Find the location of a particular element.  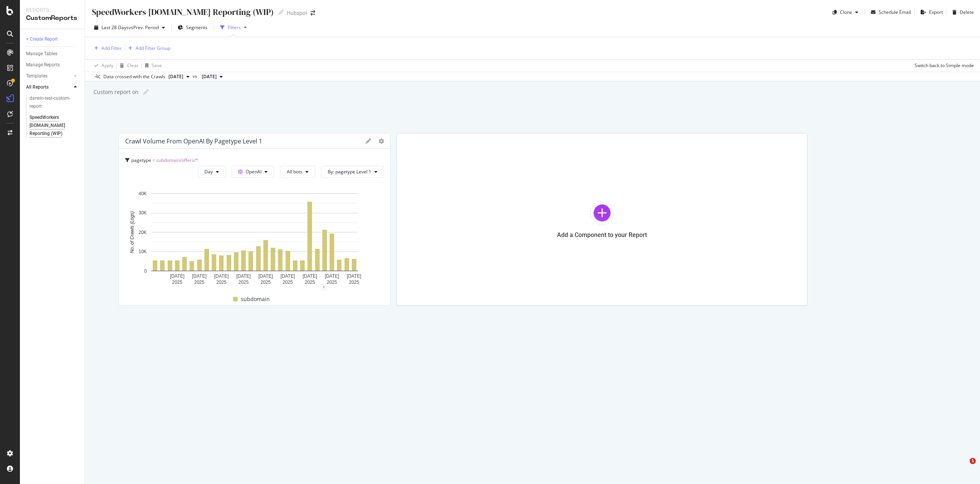

div: Crawl Volume from OpenAI by pagetype Level 1 is located at coordinates (194, 141).